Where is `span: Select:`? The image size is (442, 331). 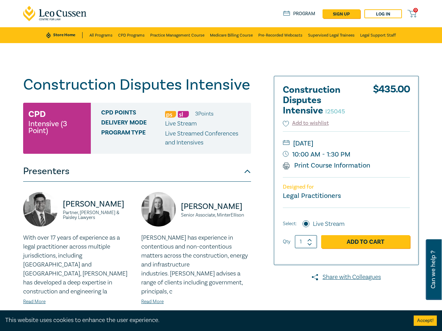 span: Select: is located at coordinates (290, 224).